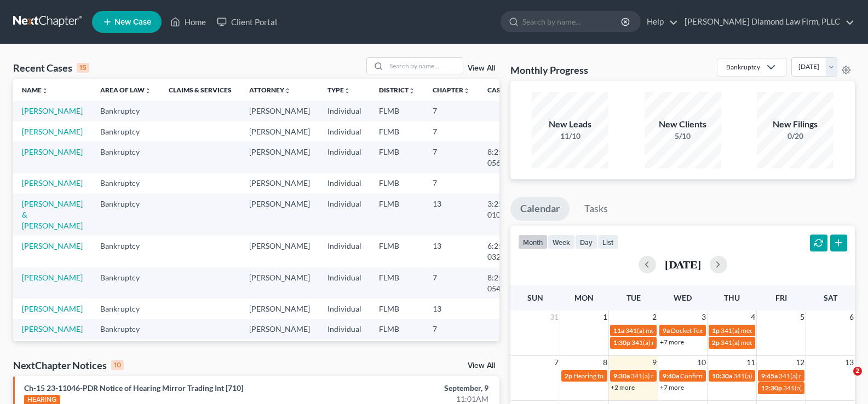 The width and height of the screenshot is (868, 404). What do you see at coordinates (769, 376) in the screenshot?
I see `span: 9:45a` at bounding box center [769, 376].